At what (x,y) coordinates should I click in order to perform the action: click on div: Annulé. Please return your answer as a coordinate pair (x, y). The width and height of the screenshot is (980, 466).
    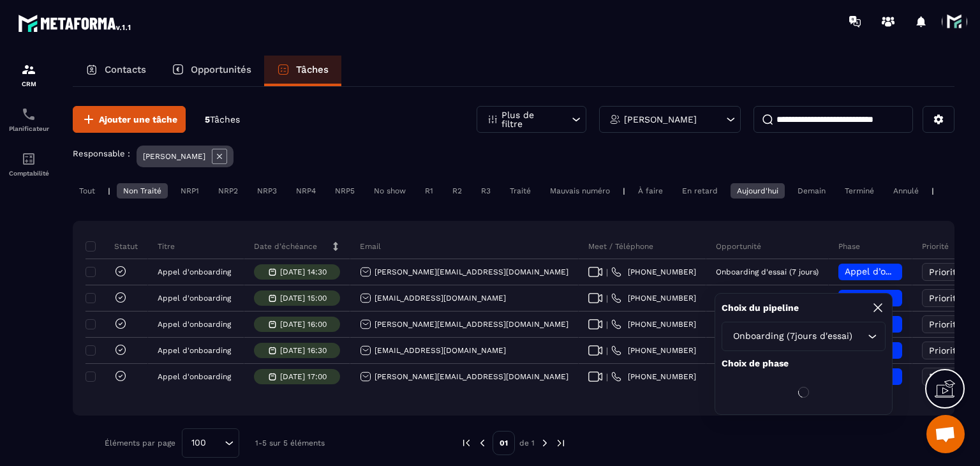
    Looking at the image, I should click on (906, 191).